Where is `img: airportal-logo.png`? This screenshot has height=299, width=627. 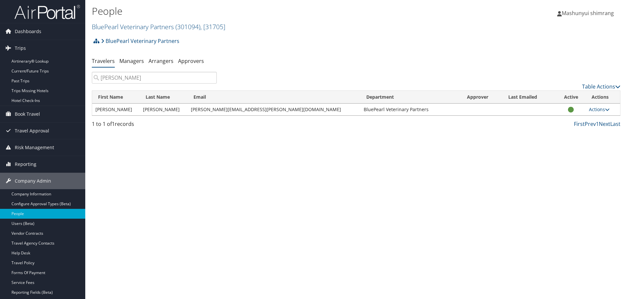 img: airportal-logo.png is located at coordinates (47, 12).